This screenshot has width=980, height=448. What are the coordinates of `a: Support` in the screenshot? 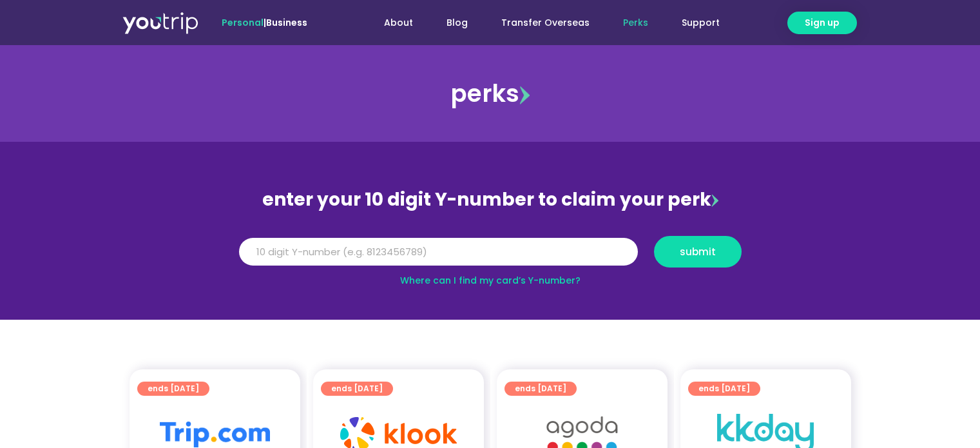 It's located at (701, 22).